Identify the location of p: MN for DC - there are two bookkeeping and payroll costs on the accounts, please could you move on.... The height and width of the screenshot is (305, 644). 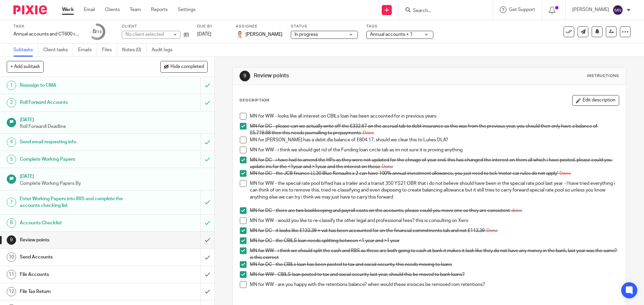
(434, 211).